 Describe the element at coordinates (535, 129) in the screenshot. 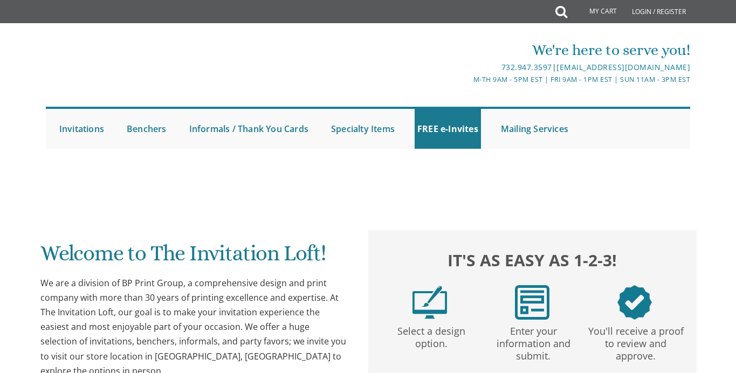

I see `a: Mailing Services` at that location.